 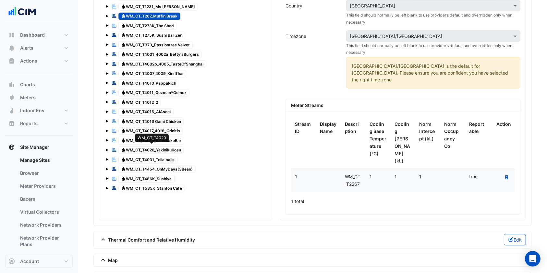 What do you see at coordinates (162, 64) in the screenshot?
I see `span: WM_CT_T4002b_4005_TasteOfShanghai` at bounding box center [162, 64].